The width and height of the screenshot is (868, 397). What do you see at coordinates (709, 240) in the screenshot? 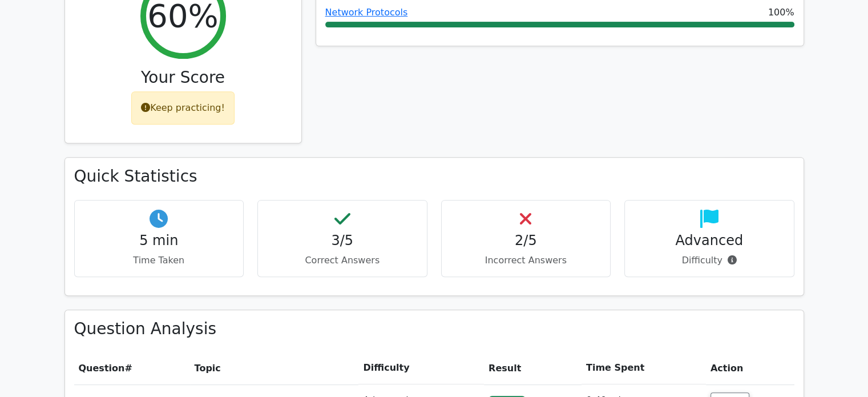
I see `h4: Advanced` at bounding box center [709, 240].